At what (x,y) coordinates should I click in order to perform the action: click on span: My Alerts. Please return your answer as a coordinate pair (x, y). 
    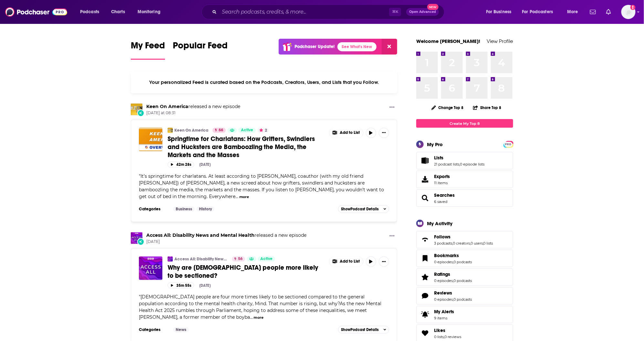
    Looking at the image, I should click on (425, 315).